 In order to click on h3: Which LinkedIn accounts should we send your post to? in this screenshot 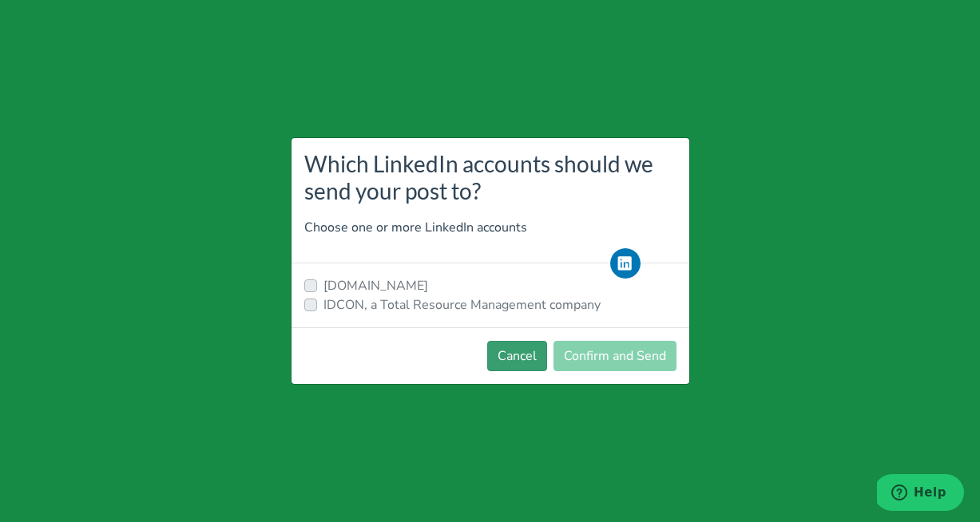, I will do `click(490, 178)`.